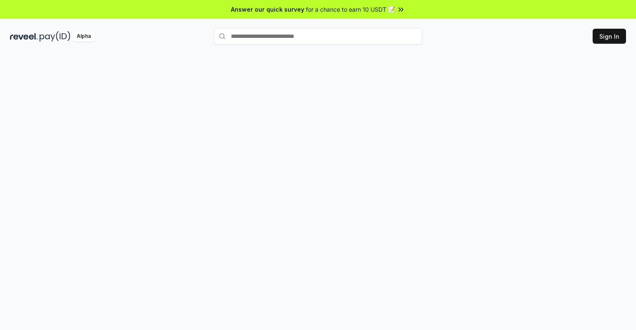  What do you see at coordinates (84, 36) in the screenshot?
I see `div: Alpha` at bounding box center [84, 36].